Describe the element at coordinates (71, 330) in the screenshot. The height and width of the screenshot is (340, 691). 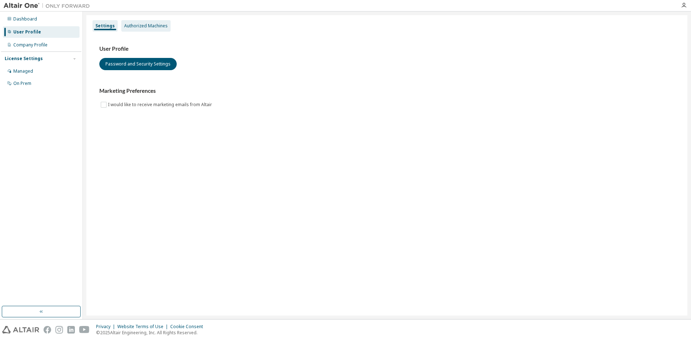
I see `img: linkedin.svg` at that location.